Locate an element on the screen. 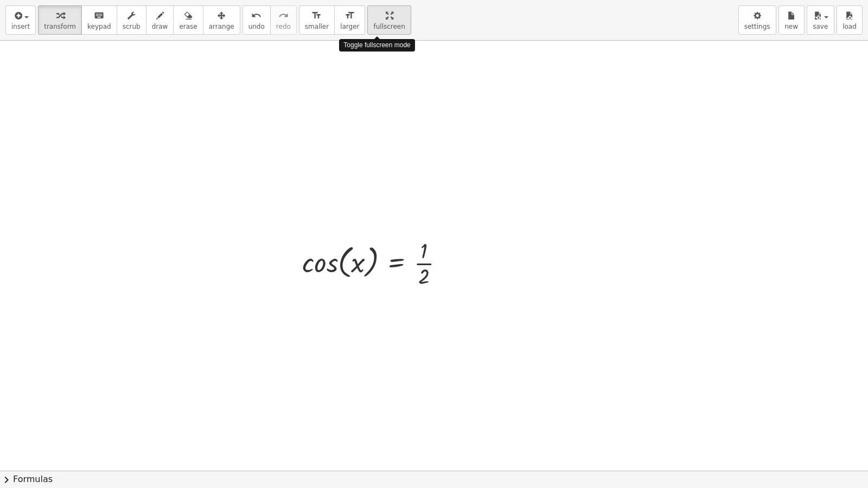 The height and width of the screenshot is (488, 868). span: load is located at coordinates (849, 26).